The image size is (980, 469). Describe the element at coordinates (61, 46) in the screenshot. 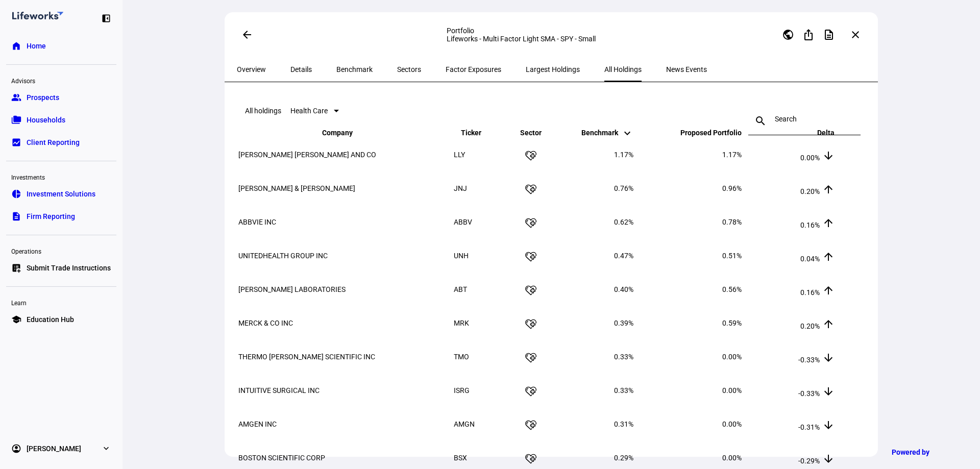

I see `a: homeHome` at that location.